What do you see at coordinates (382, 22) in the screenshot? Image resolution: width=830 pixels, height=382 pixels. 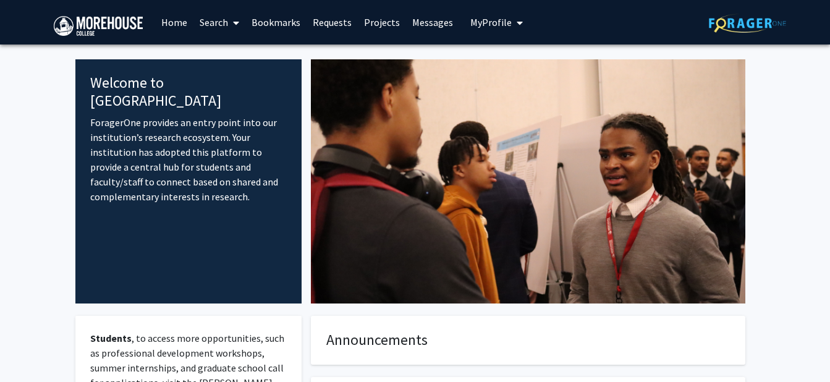 I see `a: Projects` at bounding box center [382, 22].